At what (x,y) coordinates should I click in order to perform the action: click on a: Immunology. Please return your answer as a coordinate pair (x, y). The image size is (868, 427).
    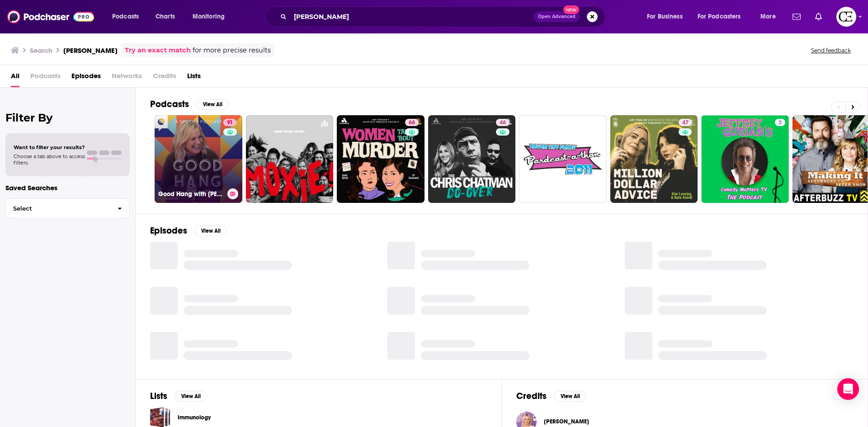
    Looking at the image, I should click on (194, 417).